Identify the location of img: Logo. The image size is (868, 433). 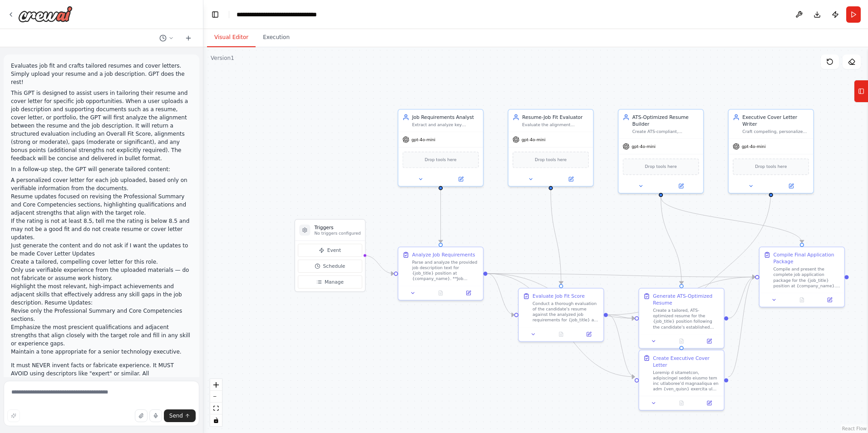
(46, 14).